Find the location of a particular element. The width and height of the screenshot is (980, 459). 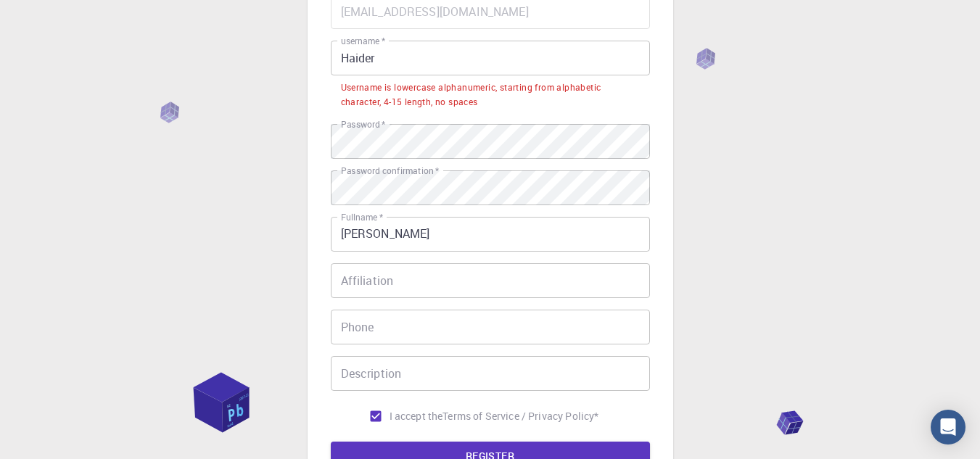

a: Terms of Service / Privacy Policy* is located at coordinates (520, 416).